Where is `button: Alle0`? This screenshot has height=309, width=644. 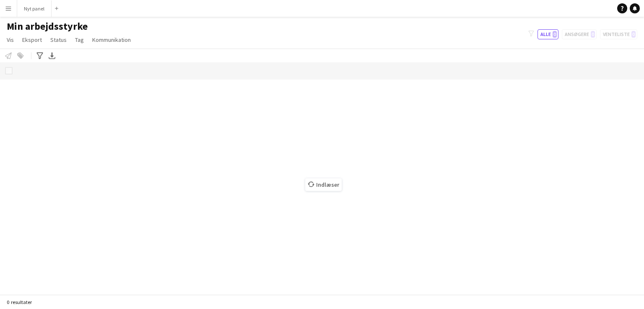
button: Alle0 is located at coordinates (548, 34).